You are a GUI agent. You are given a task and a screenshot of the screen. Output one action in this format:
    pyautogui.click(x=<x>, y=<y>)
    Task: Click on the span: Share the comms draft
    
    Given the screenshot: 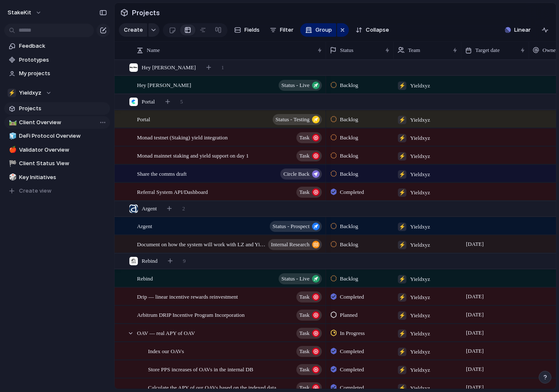 What is the action you would take?
    pyautogui.click(x=161, y=173)
    